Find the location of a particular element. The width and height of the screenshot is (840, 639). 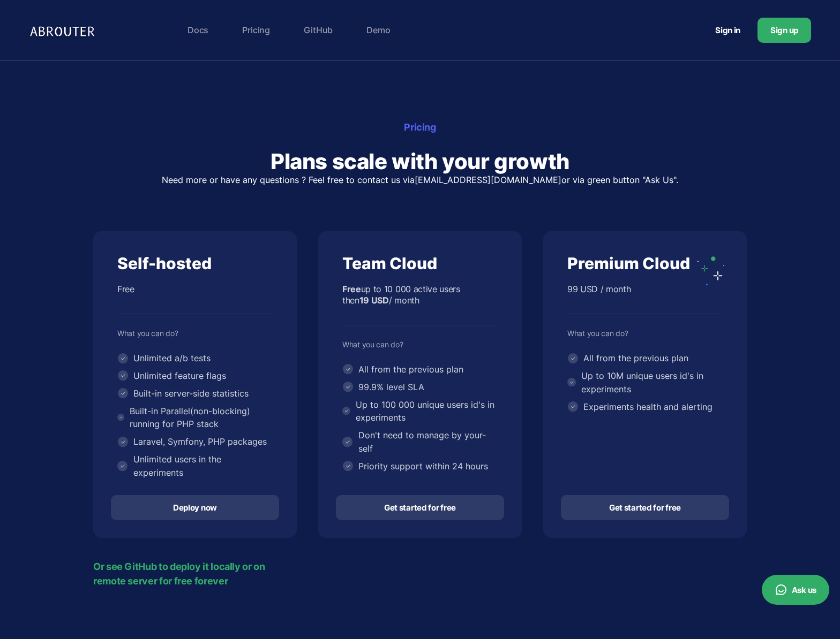

a: Demo is located at coordinates (378, 30).